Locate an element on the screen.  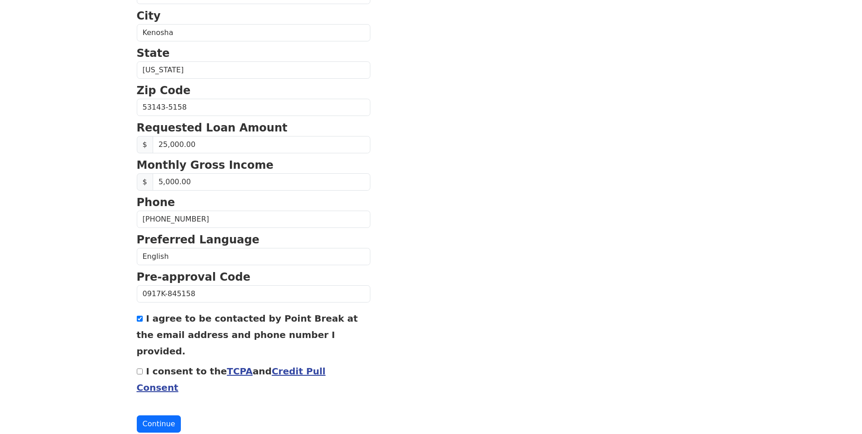
label: I agree to be contacted by Point Break at the email address and phone number I provided. is located at coordinates (247, 335).